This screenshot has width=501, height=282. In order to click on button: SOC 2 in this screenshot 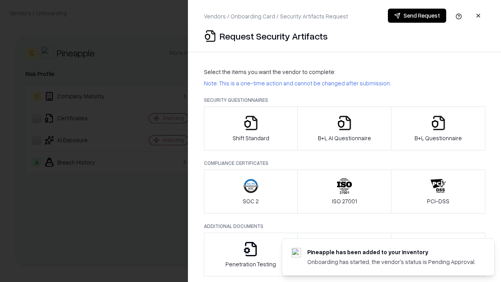, I will do `click(251, 192)`.